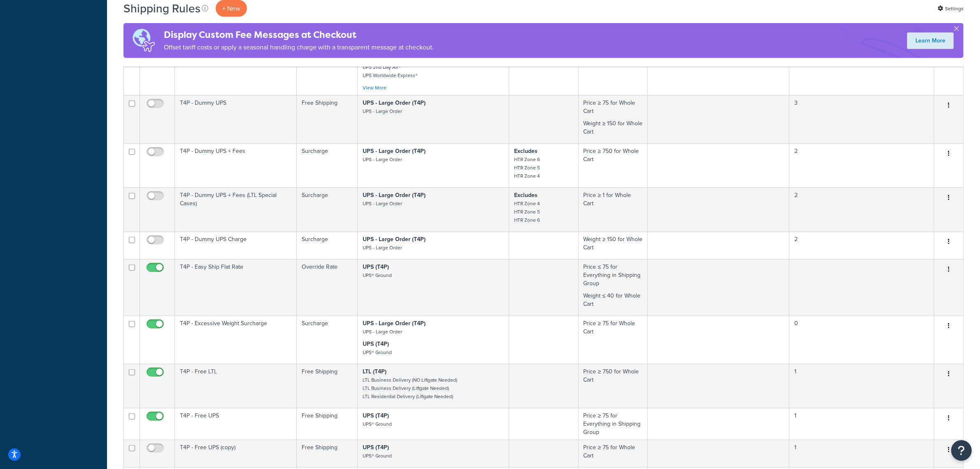 The width and height of the screenshot is (980, 469). What do you see at coordinates (862, 339) in the screenshot?
I see `td: 0` at bounding box center [862, 339].